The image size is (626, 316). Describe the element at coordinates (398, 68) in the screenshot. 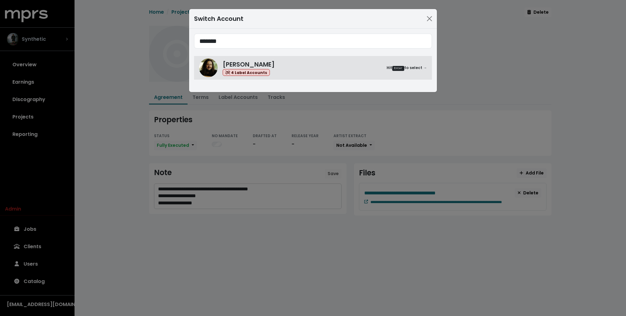

I see `kbd: Enter` at that location.